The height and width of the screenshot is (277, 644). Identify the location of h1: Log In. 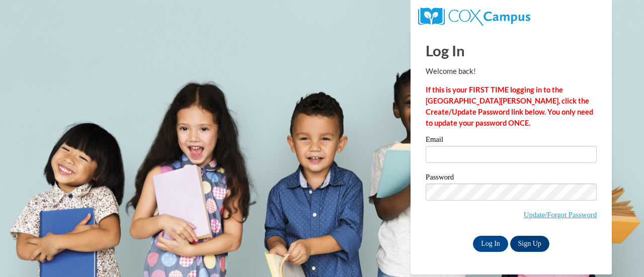
(510, 50).